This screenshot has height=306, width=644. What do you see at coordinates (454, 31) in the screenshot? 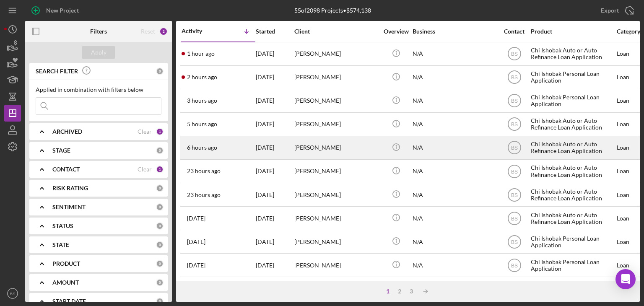
I see `div: Business` at bounding box center [454, 31].